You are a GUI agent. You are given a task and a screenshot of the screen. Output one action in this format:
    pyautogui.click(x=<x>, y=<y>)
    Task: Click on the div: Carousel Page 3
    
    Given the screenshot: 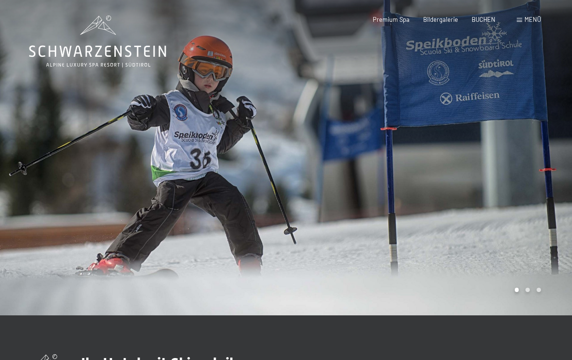 What is the action you would take?
    pyautogui.click(x=539, y=290)
    